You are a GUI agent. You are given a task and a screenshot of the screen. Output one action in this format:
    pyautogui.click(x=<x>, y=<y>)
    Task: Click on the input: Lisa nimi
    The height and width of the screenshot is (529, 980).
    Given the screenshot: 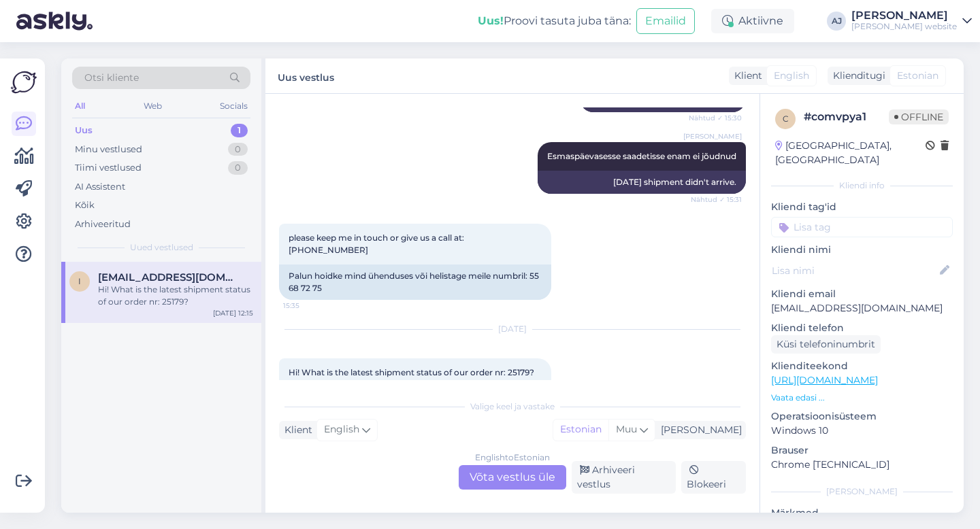 What is the action you would take?
    pyautogui.click(x=854, y=271)
    